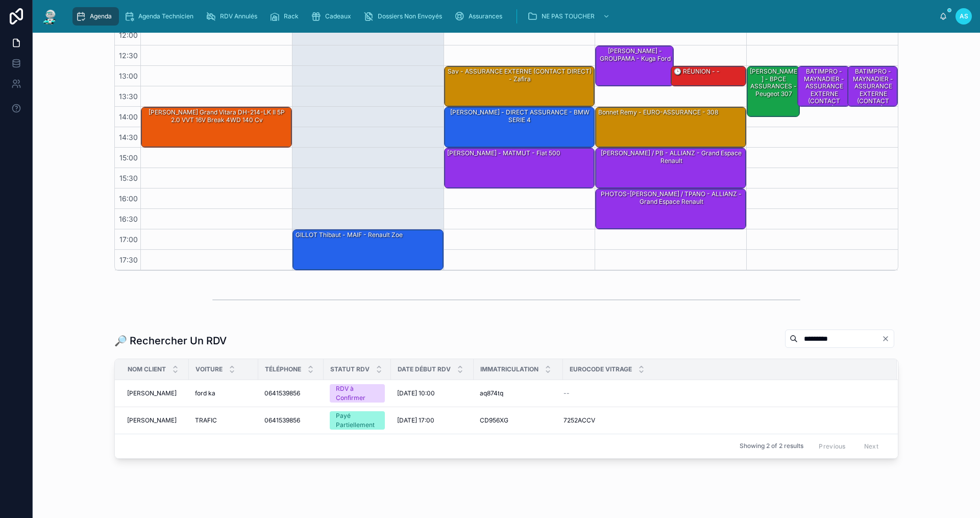  Describe the element at coordinates (233, 16) in the screenshot. I see `a: RDV Annulés` at that location.